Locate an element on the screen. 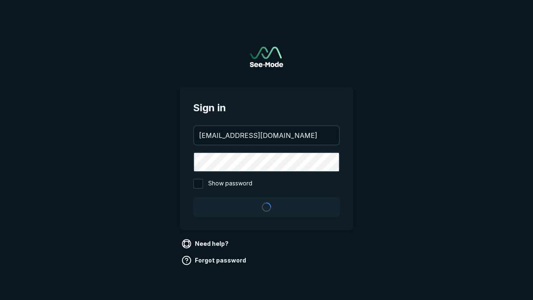  a: Go to sign in is located at coordinates (267, 57).